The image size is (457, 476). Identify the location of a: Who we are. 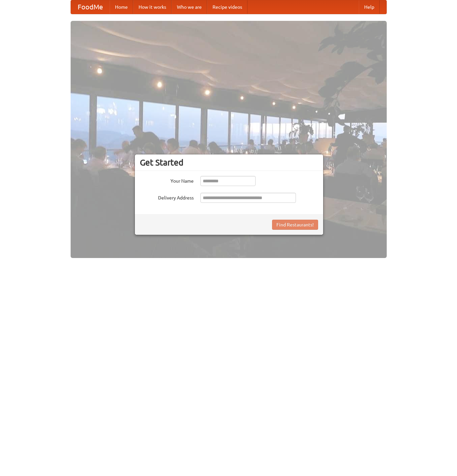
(189, 7).